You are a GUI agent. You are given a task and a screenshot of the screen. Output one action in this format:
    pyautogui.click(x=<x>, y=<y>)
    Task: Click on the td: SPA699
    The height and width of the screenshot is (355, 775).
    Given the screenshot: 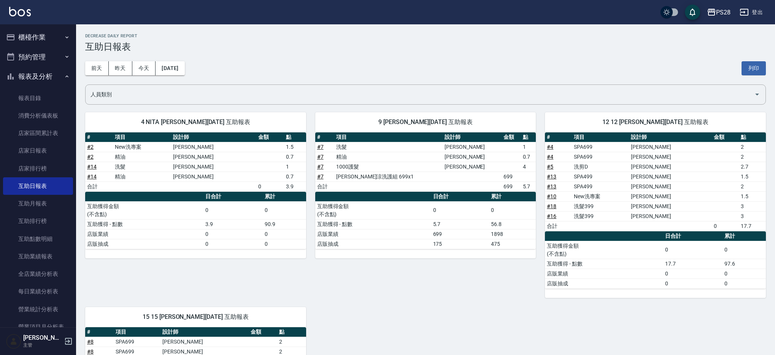 What is the action you would take?
    pyautogui.click(x=137, y=342)
    